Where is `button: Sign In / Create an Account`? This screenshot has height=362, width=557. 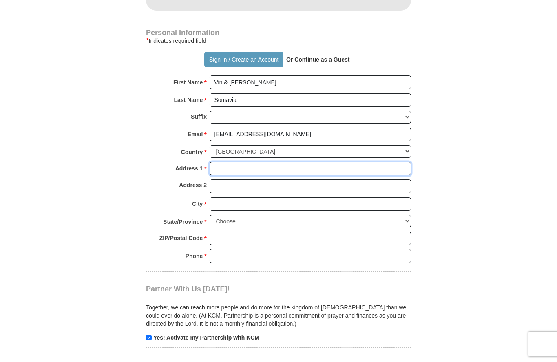
button: Sign In / Create an Account is located at coordinates (243, 60).